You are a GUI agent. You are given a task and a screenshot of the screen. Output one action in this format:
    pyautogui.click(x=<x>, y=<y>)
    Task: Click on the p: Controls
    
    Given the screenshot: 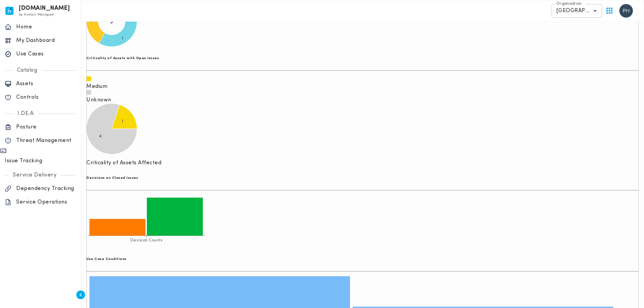 What is the action you would take?
    pyautogui.click(x=46, y=97)
    